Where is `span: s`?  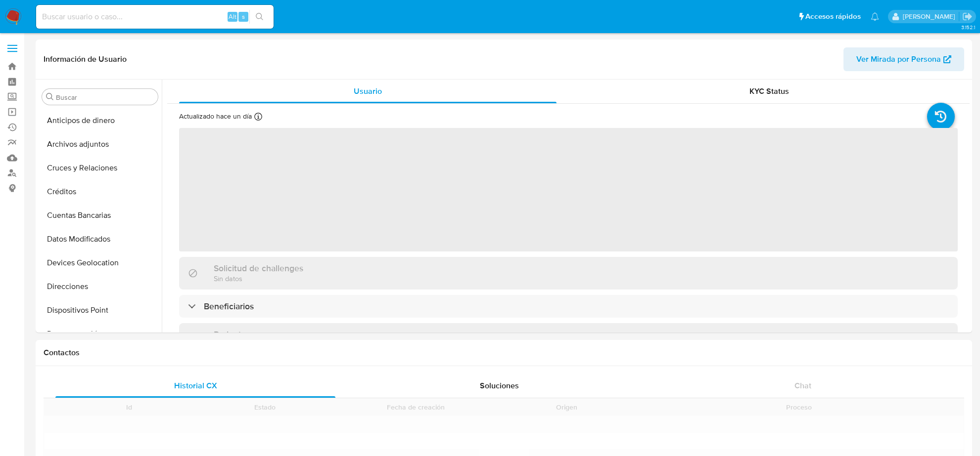 span: s is located at coordinates (244, 17).